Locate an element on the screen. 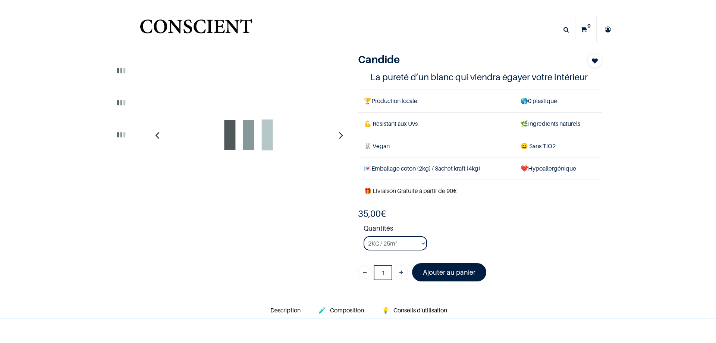 The height and width of the screenshot is (343, 716). td: 0 plastique is located at coordinates (558, 101).